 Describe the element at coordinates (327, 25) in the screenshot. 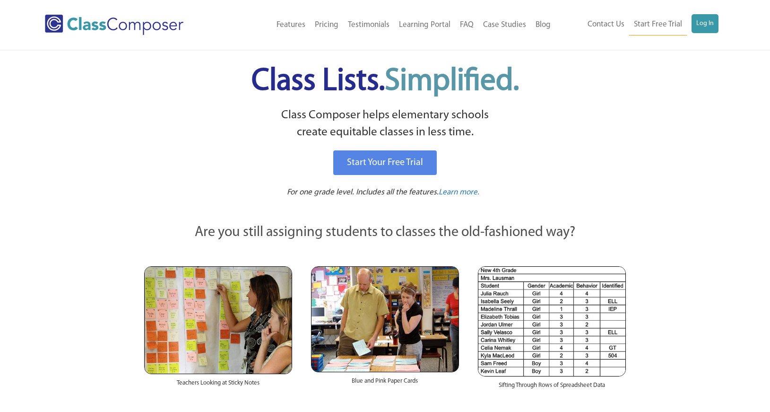

I see `a: Pricing` at that location.